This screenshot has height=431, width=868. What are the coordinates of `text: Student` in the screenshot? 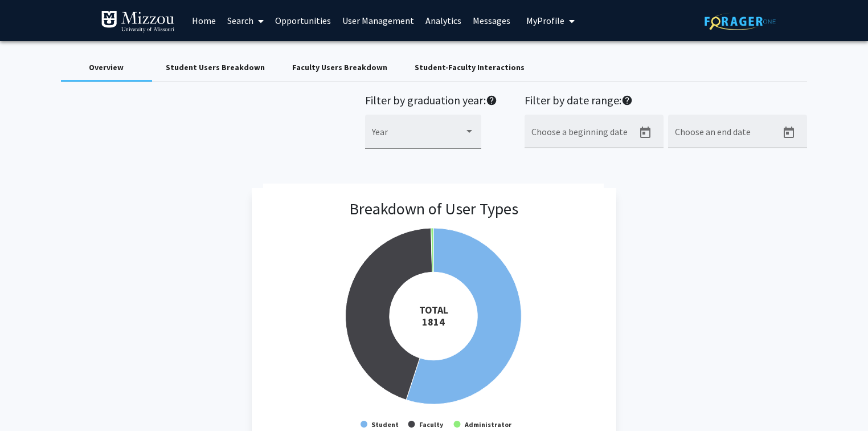 It's located at (385, 424).